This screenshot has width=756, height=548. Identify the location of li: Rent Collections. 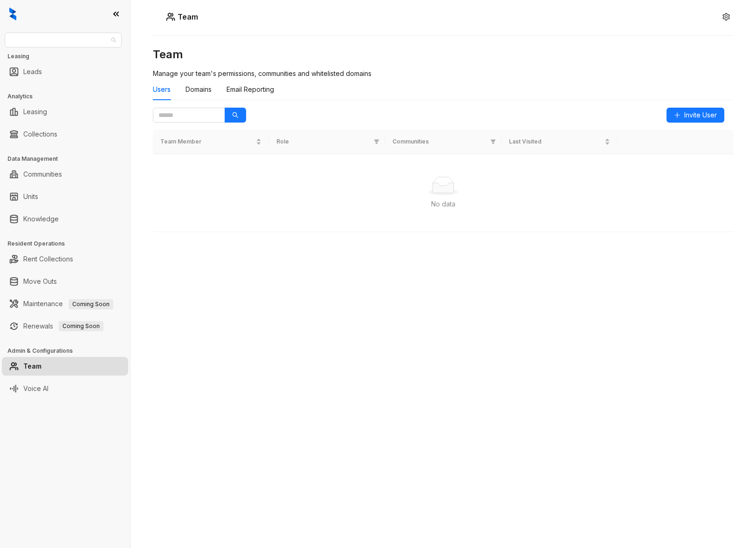
(65, 259).